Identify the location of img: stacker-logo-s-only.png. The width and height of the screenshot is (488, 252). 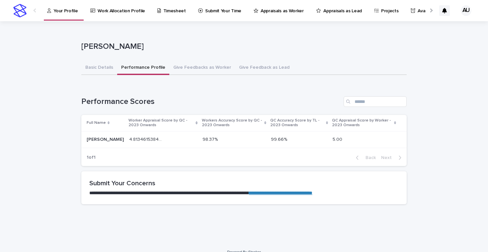
(20, 11).